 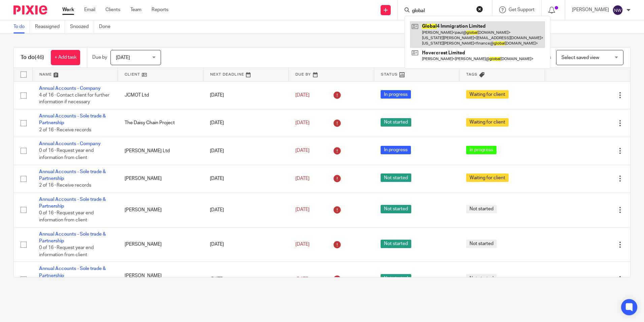 I want to click on span: Select saved view, so click(x=580, y=58).